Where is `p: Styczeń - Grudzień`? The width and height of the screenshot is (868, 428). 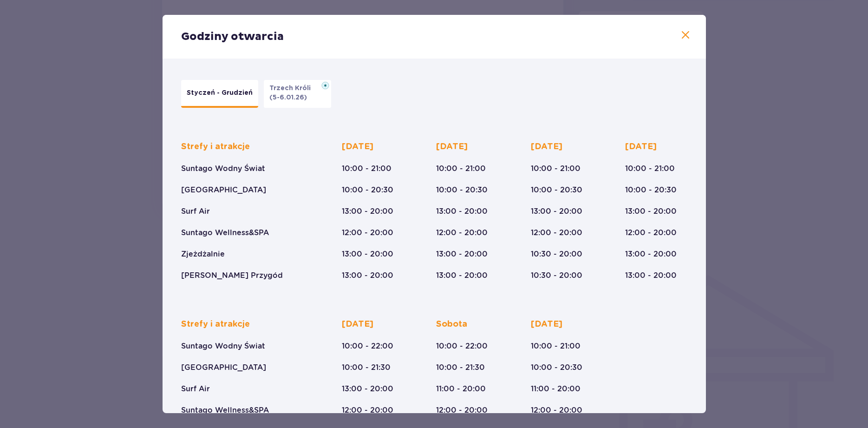 p: Styczeń - Grudzień is located at coordinates (220, 93).